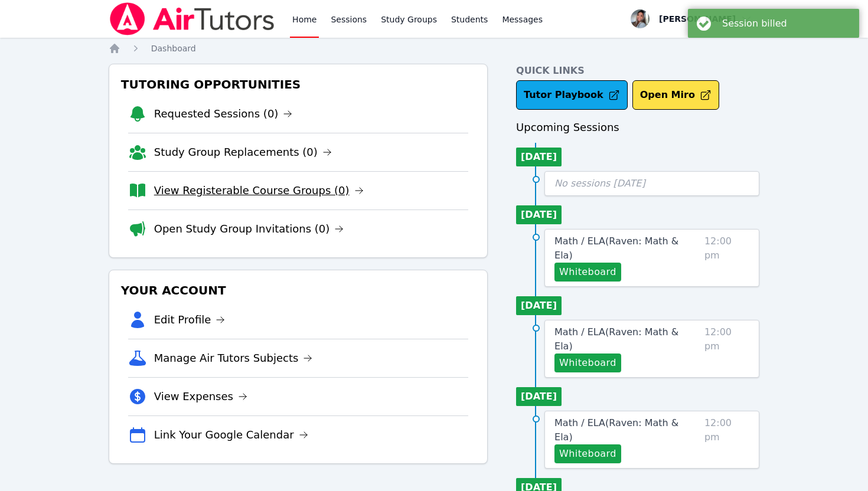 The height and width of the screenshot is (491, 868). I want to click on nav: Breadcrumb, so click(434, 48).